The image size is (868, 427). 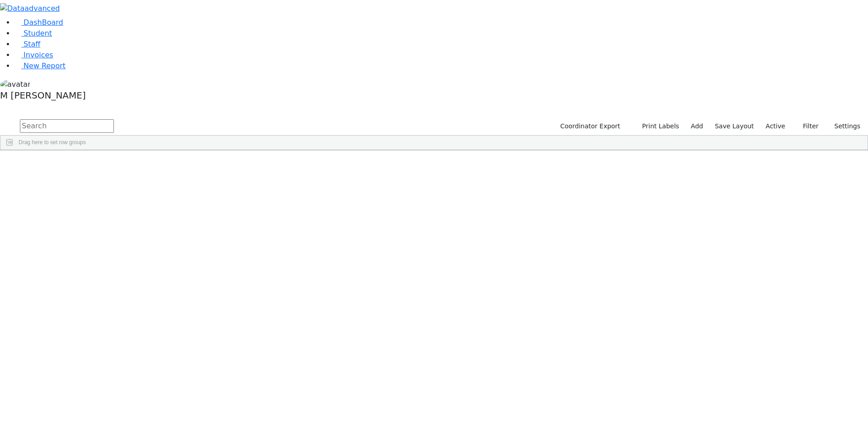 I want to click on span: New Report, so click(x=44, y=66).